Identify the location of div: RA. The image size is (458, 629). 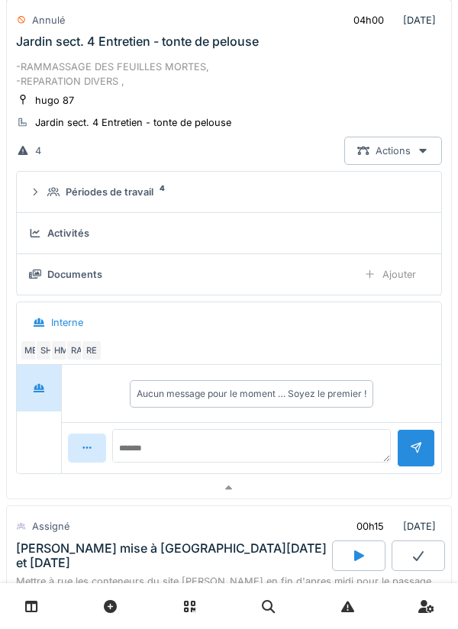
(76, 350).